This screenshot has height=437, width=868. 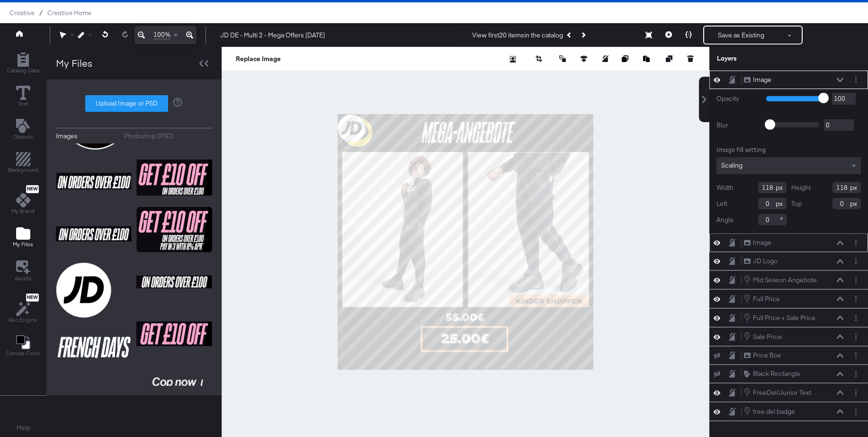 What do you see at coordinates (67, 136) in the screenshot?
I see `div: Images` at bounding box center [67, 136].